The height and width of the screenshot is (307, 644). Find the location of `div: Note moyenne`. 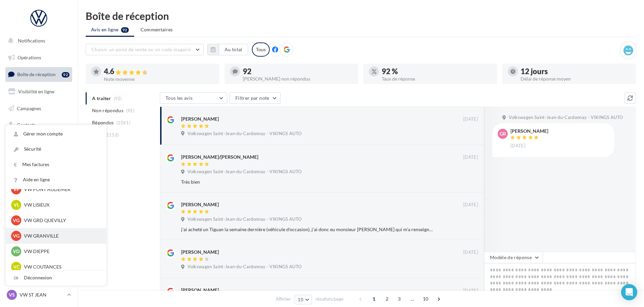

div: Note moyenne is located at coordinates (159, 79).